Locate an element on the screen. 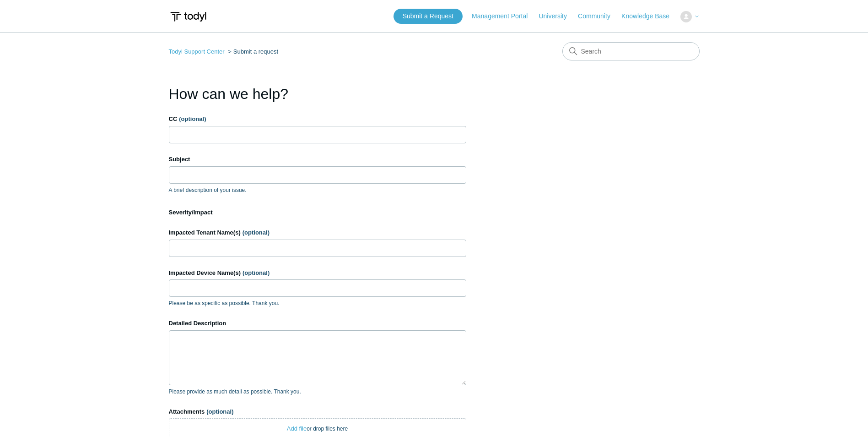 The image size is (868, 437). p: Please be as specific as possible. Thank you. is located at coordinates (318, 303).